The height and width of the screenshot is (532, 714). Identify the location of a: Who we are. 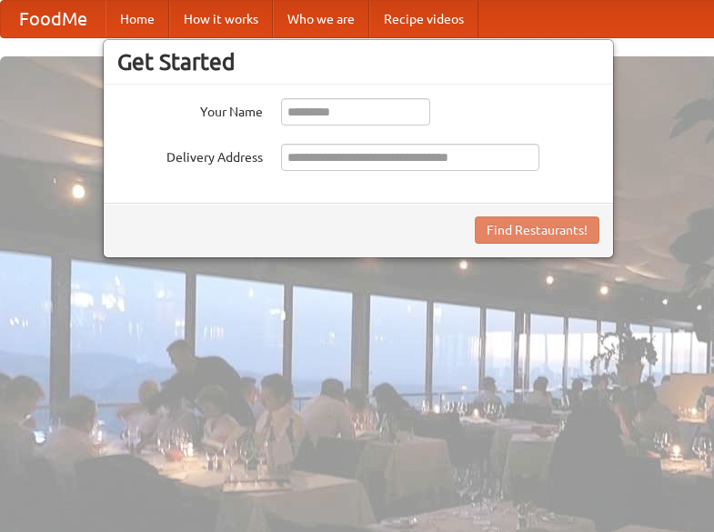
(321, 19).